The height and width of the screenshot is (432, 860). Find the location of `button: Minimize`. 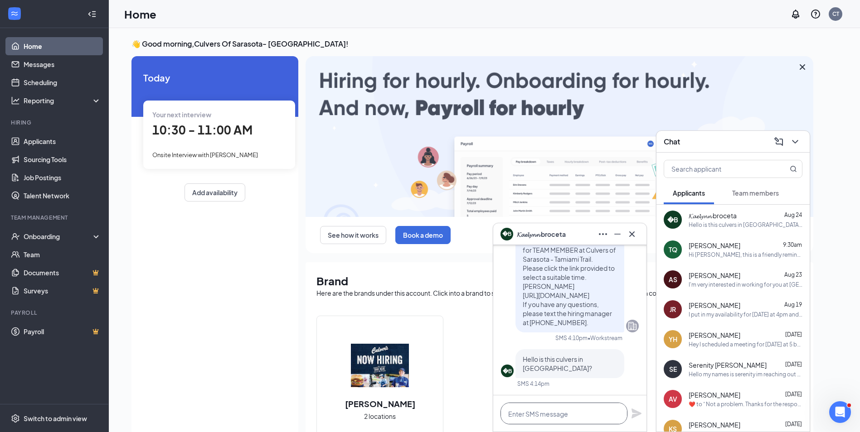

button: Minimize is located at coordinates (617, 234).